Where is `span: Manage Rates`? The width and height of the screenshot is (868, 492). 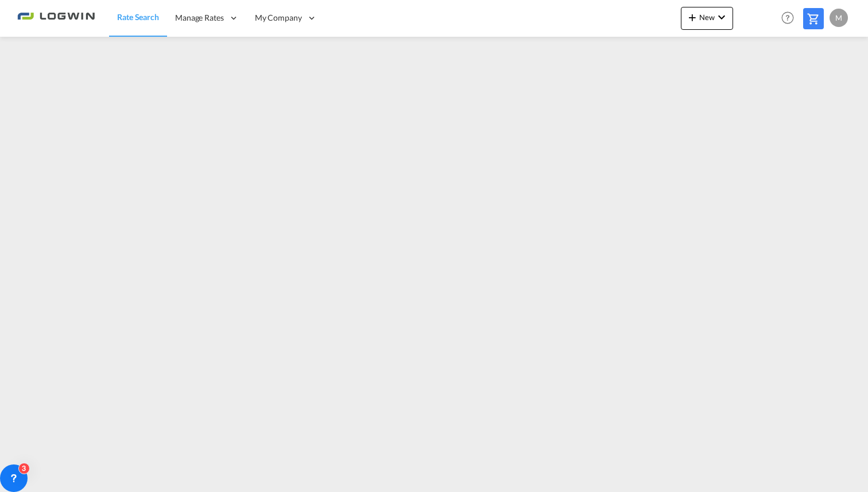
span: Manage Rates is located at coordinates (200, 18).